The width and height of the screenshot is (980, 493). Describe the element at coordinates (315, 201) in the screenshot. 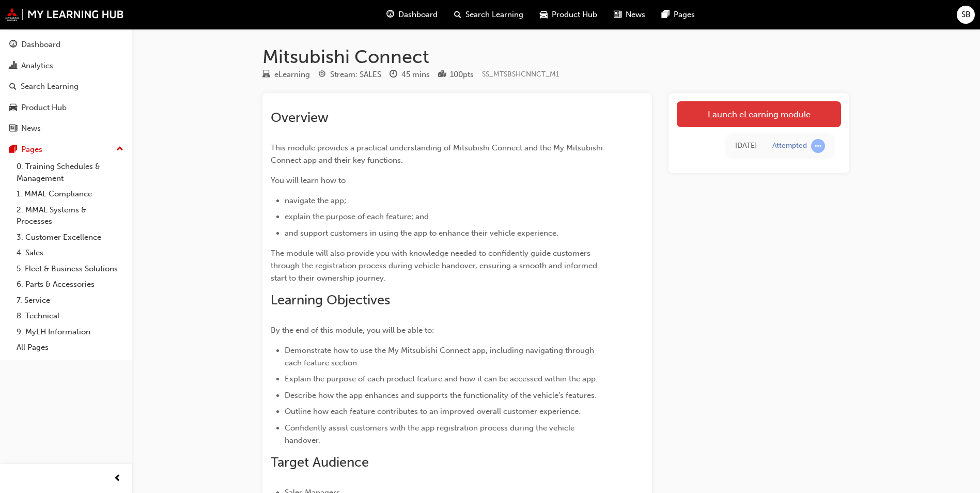

I see `span: navigate the app;` at that location.